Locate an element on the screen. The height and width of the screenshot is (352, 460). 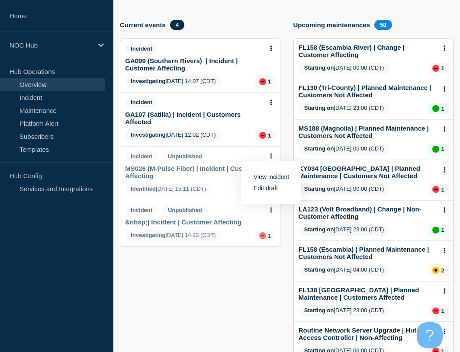
a: Edit draft is located at coordinates (265, 188).